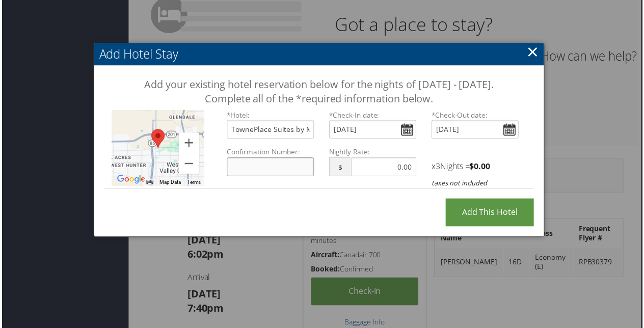 The height and width of the screenshot is (328, 644). I want to click on h2: Add Hotel Stay, so click(319, 55).